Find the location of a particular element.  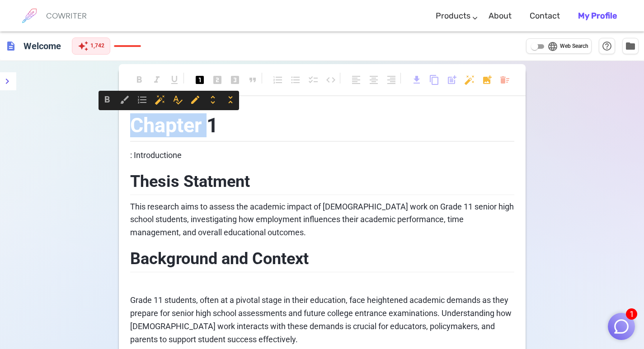

span: language is located at coordinates (553, 46).